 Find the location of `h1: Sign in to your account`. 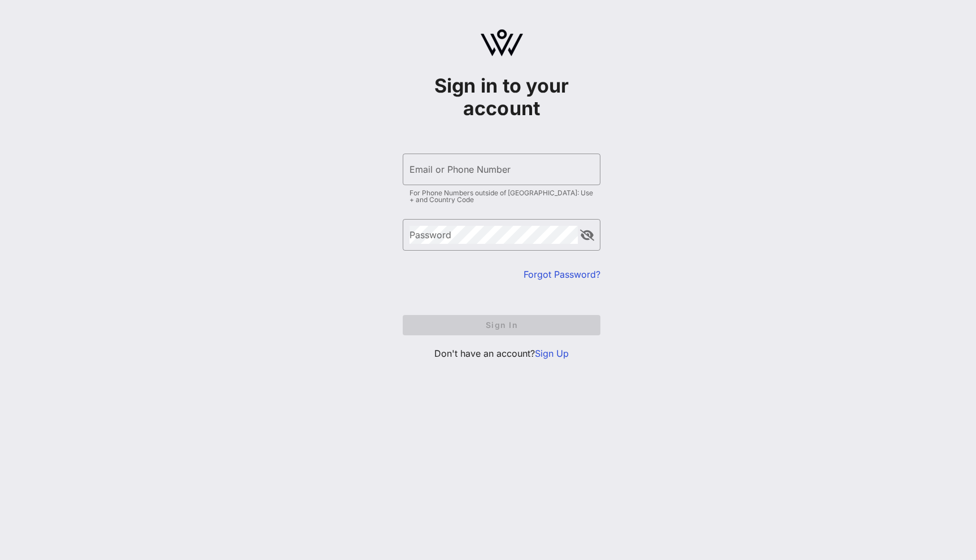

h1: Sign in to your account is located at coordinates (502, 97).